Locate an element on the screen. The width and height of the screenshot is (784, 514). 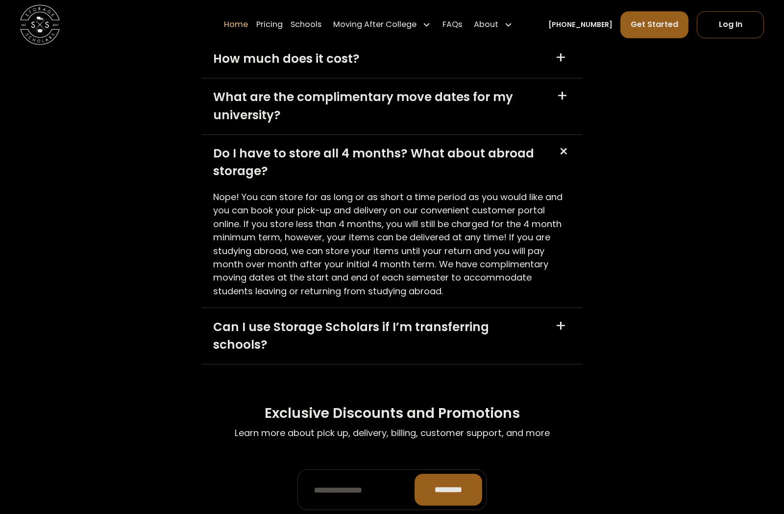
a: home is located at coordinates (40, 25).